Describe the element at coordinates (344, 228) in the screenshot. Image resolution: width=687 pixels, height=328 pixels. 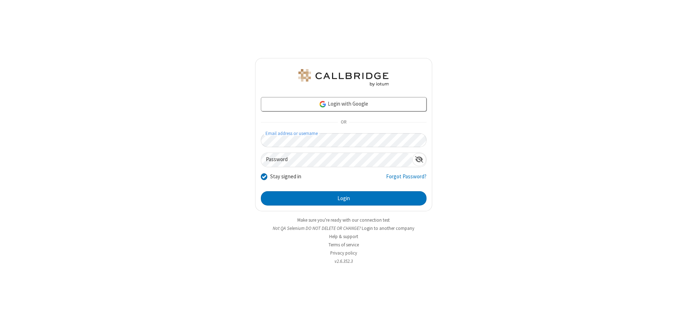
I see `li: Not QA Selenium DO NOT DELETE OR CHANGE?` at that location.